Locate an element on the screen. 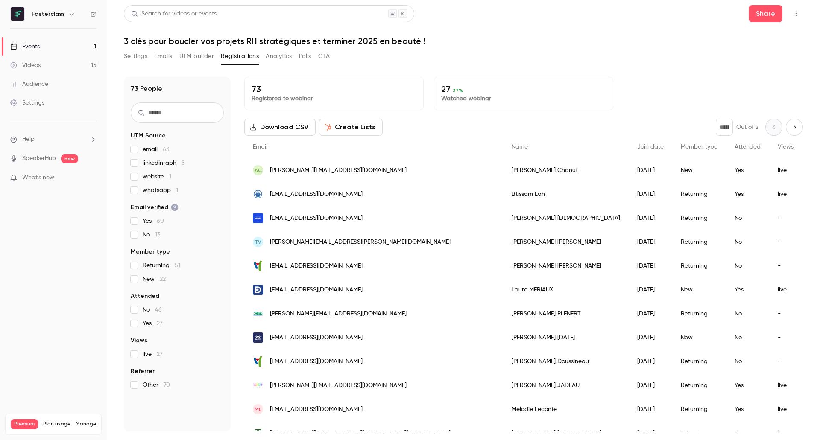  span: Yes is located at coordinates (153, 221).